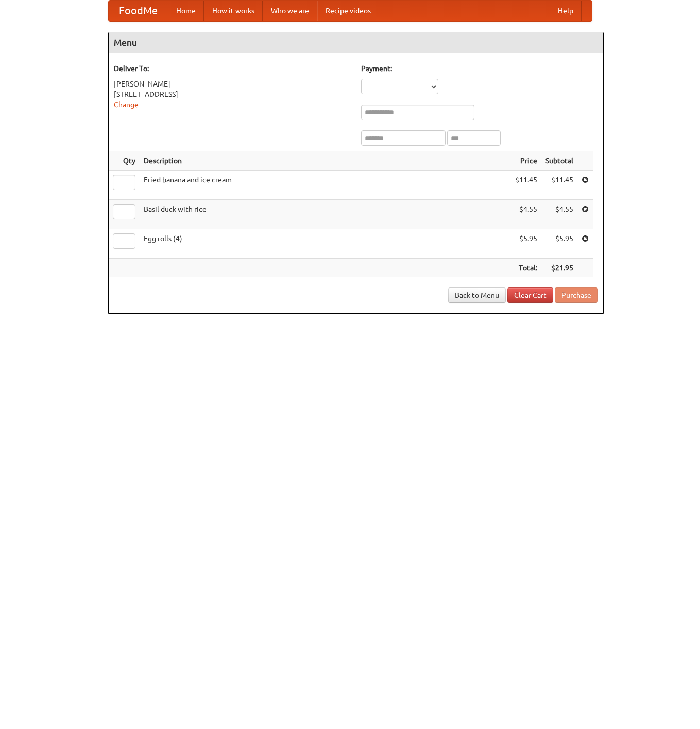 This screenshot has width=700, height=729. Describe the element at coordinates (124, 161) in the screenshot. I see `th: Qty` at that location.